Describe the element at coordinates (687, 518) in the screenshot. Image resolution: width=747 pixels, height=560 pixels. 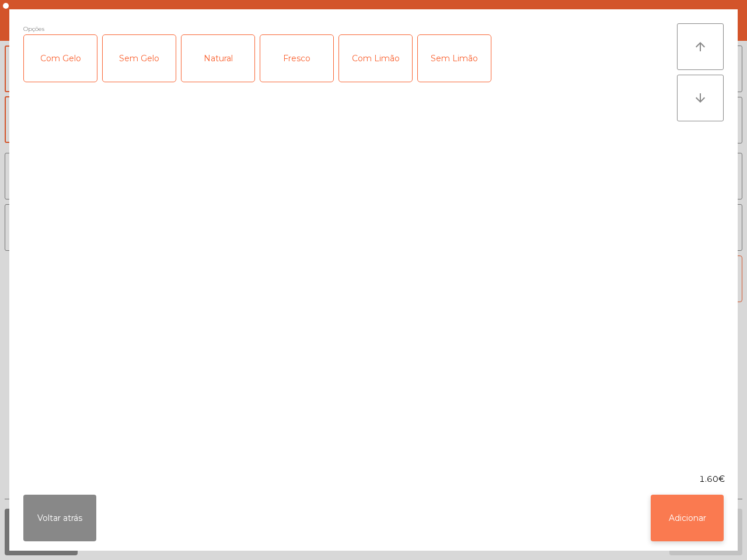
I see `button: Adicionar` at that location.